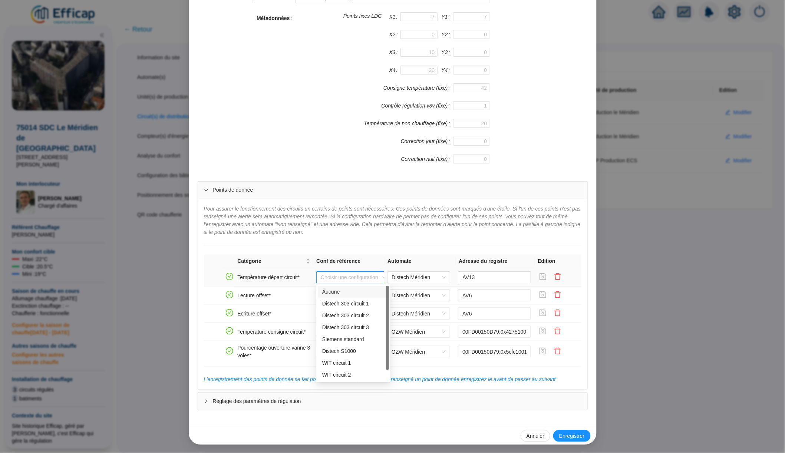  I want to click on button: Annuler, so click(536, 436).